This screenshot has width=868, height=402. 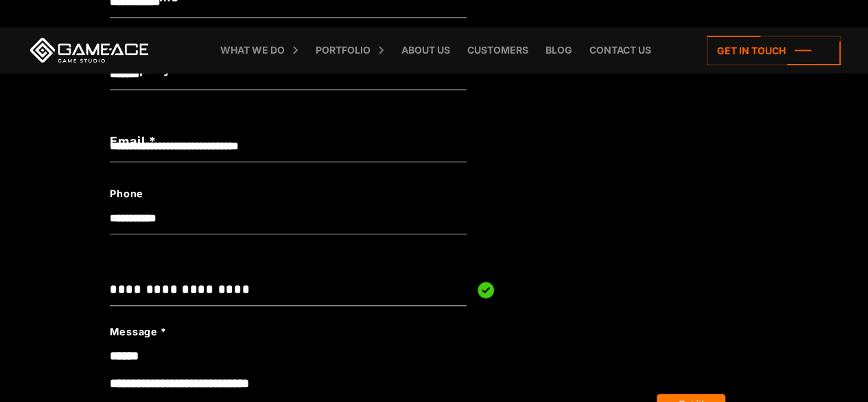 I want to click on label: Email *, so click(x=288, y=141).